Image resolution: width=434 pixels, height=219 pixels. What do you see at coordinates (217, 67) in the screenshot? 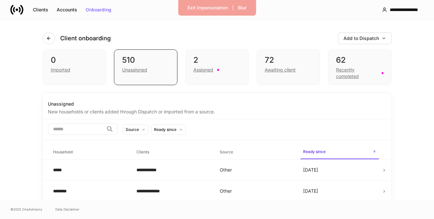
I see `div: 2Assigned` at bounding box center [217, 67].